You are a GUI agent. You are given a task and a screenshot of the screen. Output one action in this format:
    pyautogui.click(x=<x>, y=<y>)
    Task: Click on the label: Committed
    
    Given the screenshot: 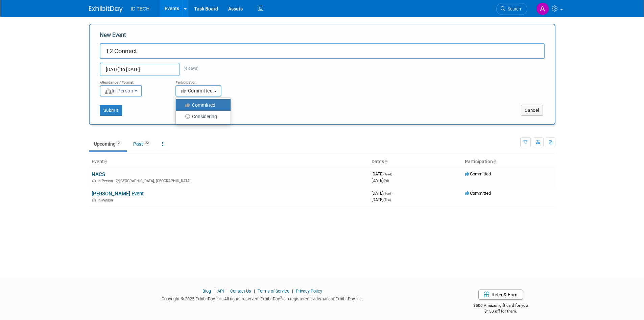 What is the action you would take?
    pyautogui.click(x=202, y=105)
    